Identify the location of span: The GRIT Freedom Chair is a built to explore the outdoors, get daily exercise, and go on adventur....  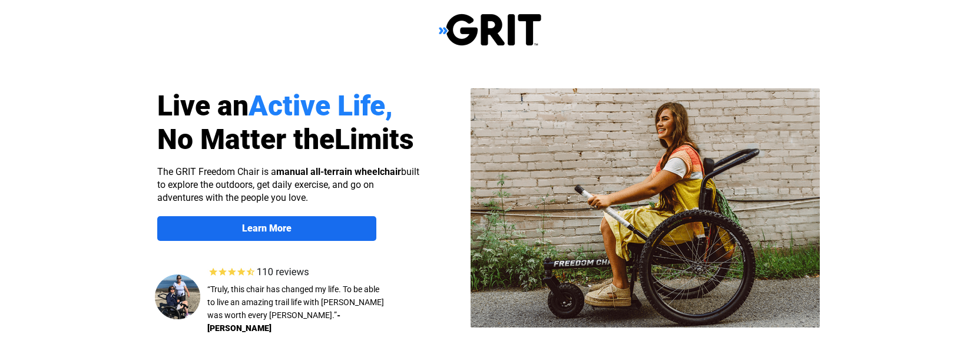
(288, 184).